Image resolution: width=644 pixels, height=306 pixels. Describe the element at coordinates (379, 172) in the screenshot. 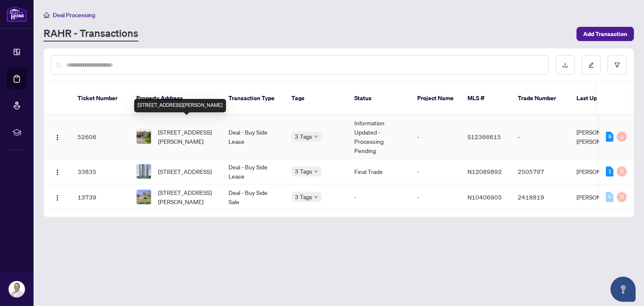

I see `td: Final Trade` at that location.